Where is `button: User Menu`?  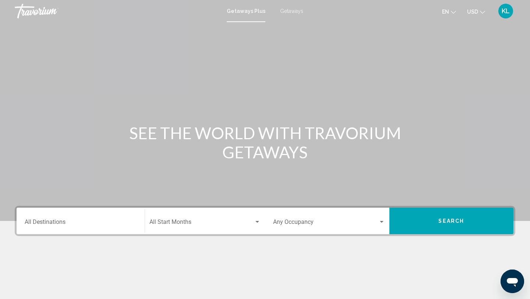
button: User Menu is located at coordinates (506, 11).